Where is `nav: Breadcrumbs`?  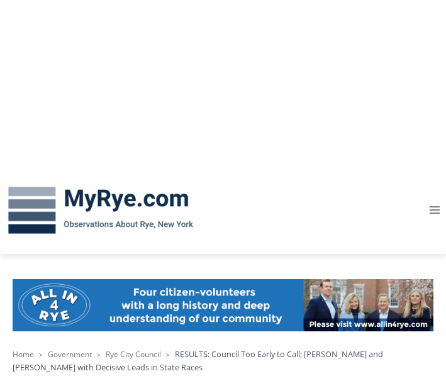
nav: Breadcrumbs is located at coordinates (223, 360).